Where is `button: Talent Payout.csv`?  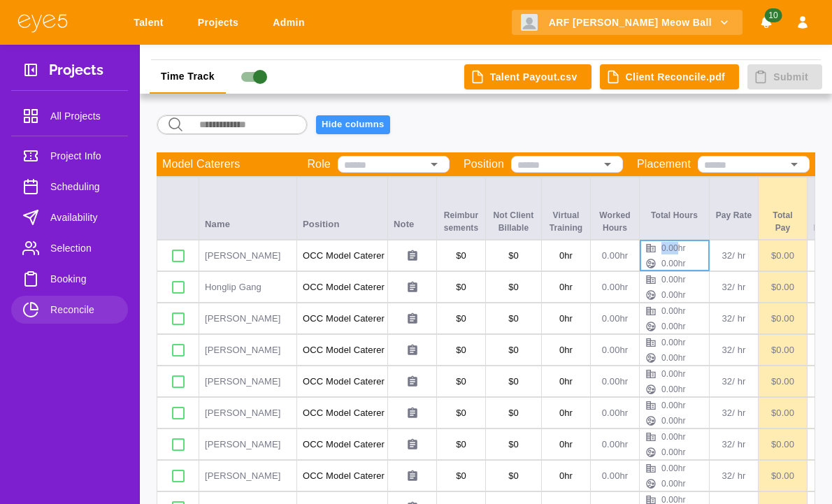 button: Talent Payout.csv is located at coordinates (527, 77).